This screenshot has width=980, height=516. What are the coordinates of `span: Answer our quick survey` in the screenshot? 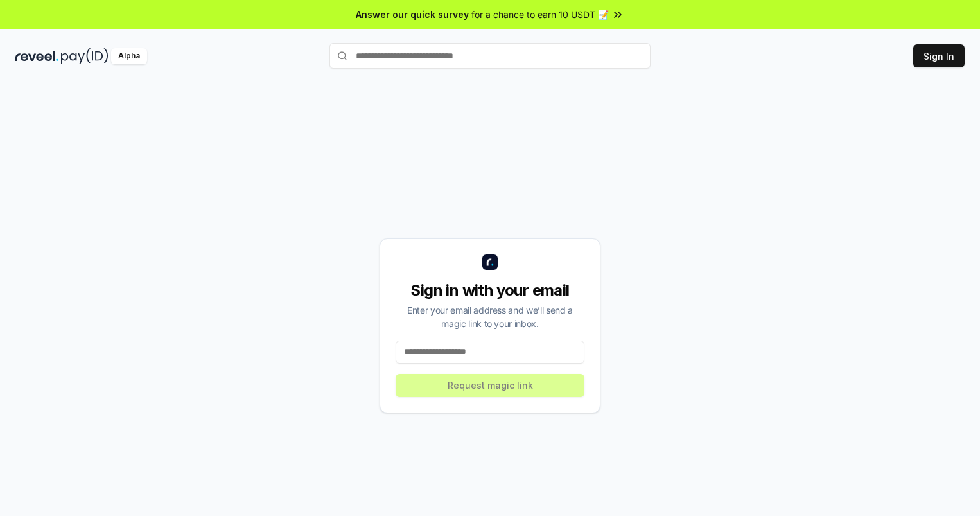 It's located at (412, 14).